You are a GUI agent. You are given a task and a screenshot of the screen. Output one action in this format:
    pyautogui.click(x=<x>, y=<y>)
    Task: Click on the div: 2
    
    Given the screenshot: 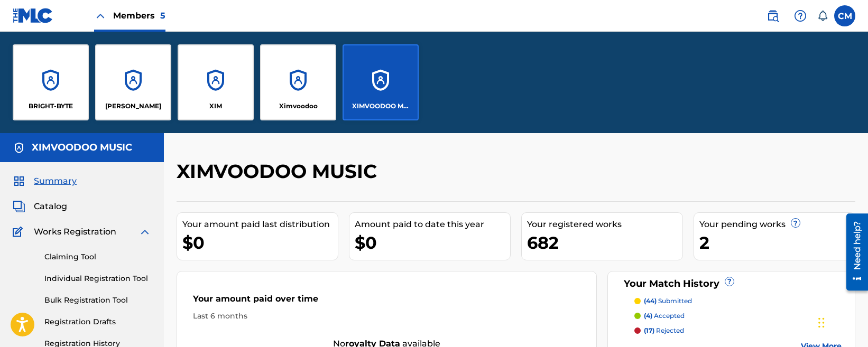 What is the action you would take?
    pyautogui.click(x=777, y=242)
    